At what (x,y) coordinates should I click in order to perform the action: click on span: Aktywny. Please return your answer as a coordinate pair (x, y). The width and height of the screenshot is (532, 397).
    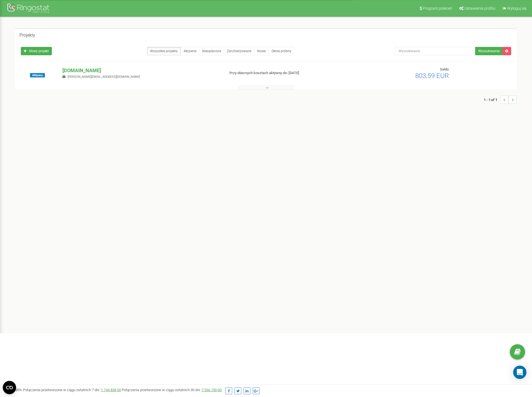
    Looking at the image, I should click on (37, 75).